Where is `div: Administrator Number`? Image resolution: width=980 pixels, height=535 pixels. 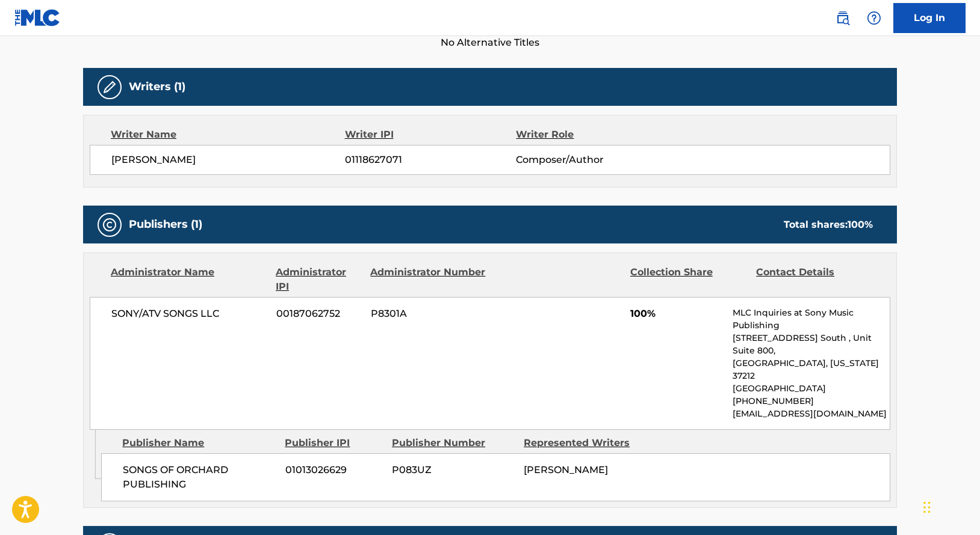 div: Administrator Number is located at coordinates (429, 280).